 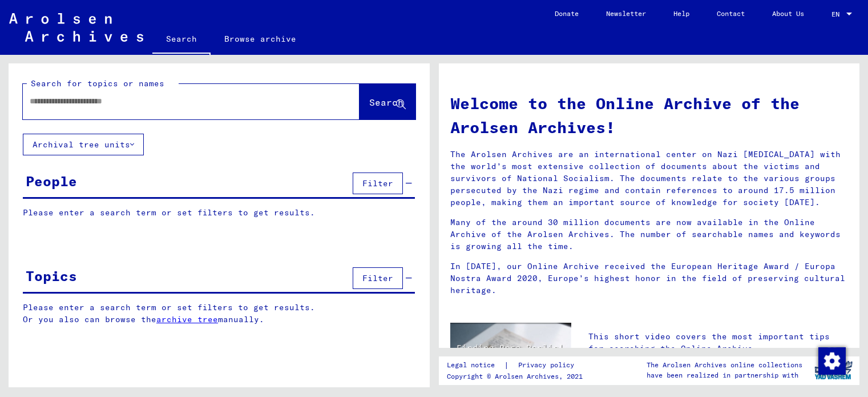 I want to click on p: The Arolsen Archives online collections, so click(x=725, y=365).